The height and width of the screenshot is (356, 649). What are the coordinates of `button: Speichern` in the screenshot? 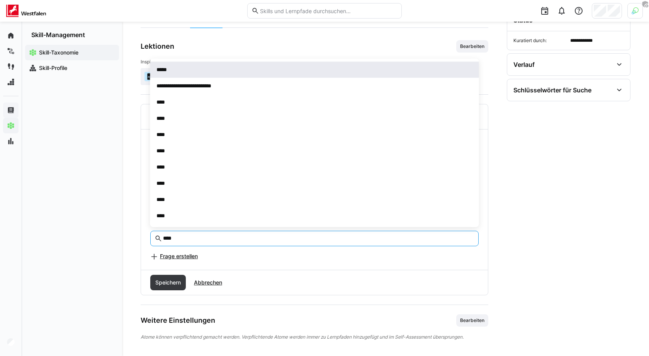 It's located at (168, 282).